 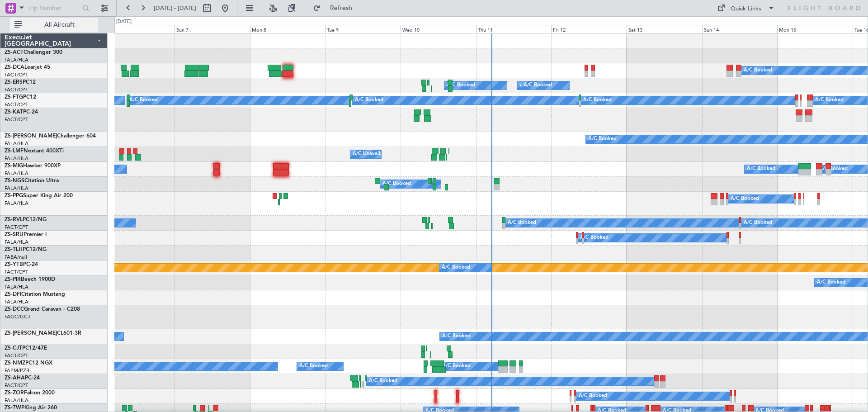 I want to click on span: ZS-LMF, so click(x=14, y=151).